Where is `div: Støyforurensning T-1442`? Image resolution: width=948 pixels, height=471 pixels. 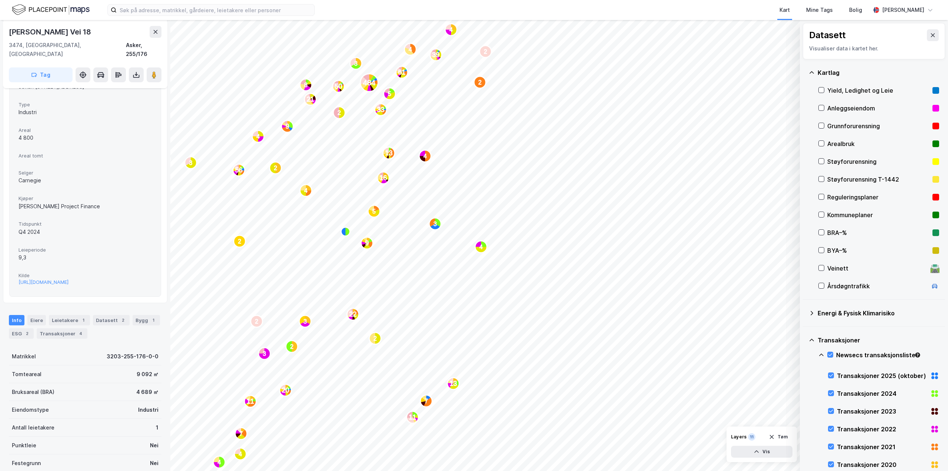 div: Støyforurensning T-1442 is located at coordinates (879, 179).